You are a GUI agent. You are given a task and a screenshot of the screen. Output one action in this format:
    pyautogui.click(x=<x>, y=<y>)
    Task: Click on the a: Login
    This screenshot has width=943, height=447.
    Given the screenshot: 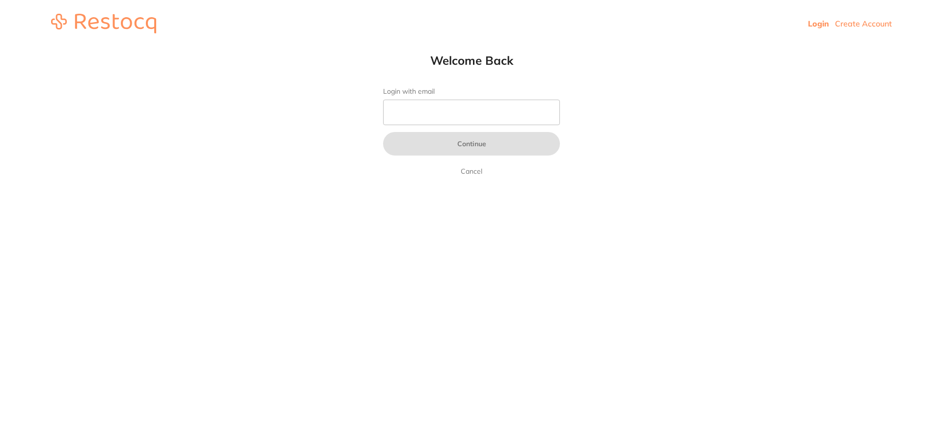 What is the action you would take?
    pyautogui.click(x=818, y=24)
    